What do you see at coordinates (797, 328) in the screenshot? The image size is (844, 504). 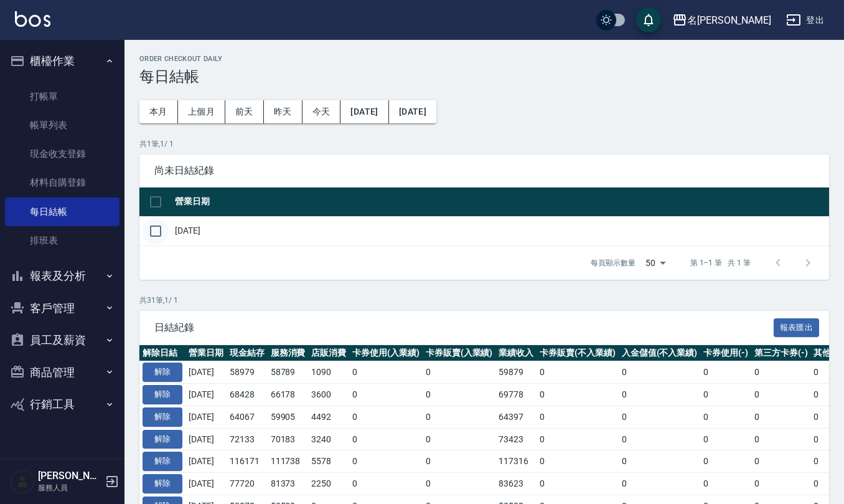 I see `button: 報表匯出` at bounding box center [797, 328].